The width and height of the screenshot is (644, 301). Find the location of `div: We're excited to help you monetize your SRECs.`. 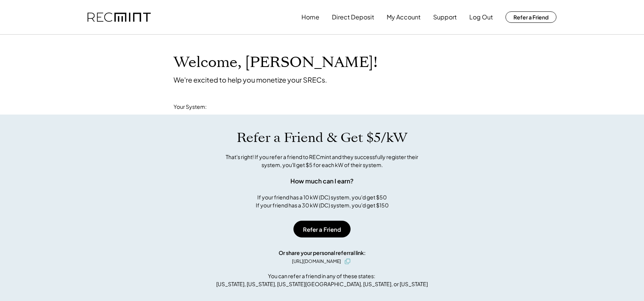

div: We're excited to help you monetize your SRECs. is located at coordinates (250, 79).